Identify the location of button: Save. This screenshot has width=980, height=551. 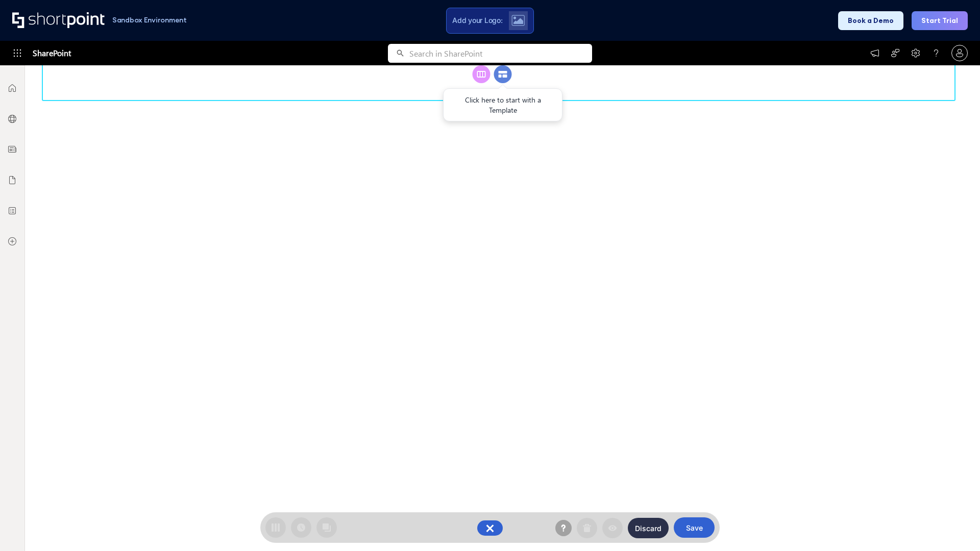
(694, 527).